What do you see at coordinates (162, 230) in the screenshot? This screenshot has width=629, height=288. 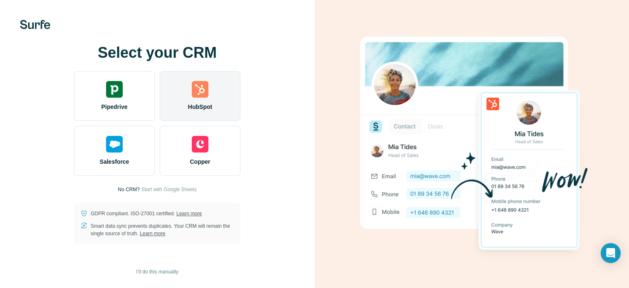 I see `p: Smart data sync prevents duplicates. Your CRM will remain the single source of truth.` at bounding box center [162, 230].